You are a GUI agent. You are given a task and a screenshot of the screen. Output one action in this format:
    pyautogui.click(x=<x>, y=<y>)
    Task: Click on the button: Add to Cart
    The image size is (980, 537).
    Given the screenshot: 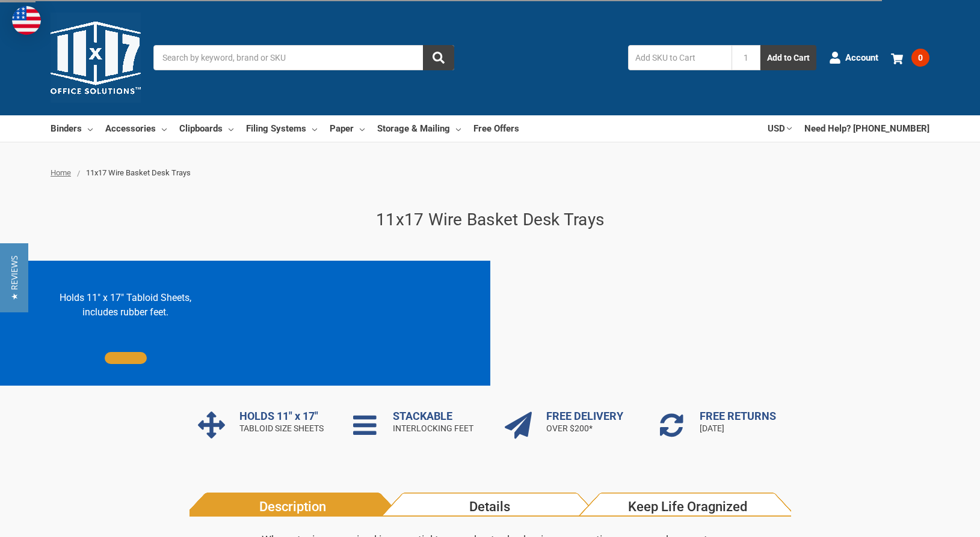 What is the action you would take?
    pyautogui.click(x=788, y=58)
    